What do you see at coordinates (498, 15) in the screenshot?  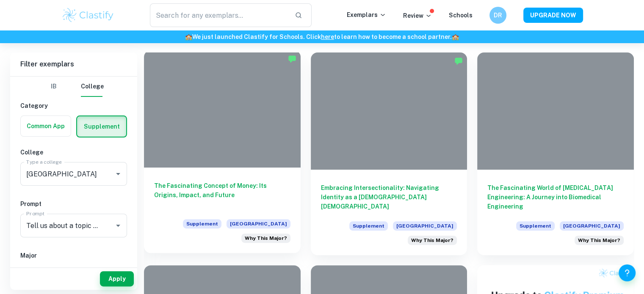 I see `button: DR` at bounding box center [498, 15].